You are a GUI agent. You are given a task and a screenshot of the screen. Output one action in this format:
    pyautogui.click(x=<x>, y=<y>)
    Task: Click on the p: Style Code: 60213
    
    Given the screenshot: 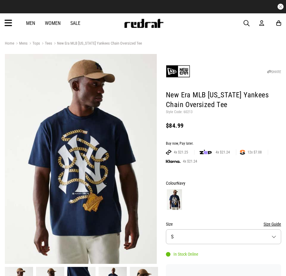 What is the action you would take?
    pyautogui.click(x=223, y=112)
    